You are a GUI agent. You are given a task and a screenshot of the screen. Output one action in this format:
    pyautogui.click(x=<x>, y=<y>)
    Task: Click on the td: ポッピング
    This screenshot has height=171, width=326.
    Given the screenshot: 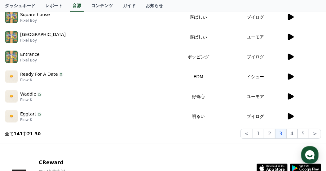 What is the action you would take?
    pyautogui.click(x=198, y=57)
    